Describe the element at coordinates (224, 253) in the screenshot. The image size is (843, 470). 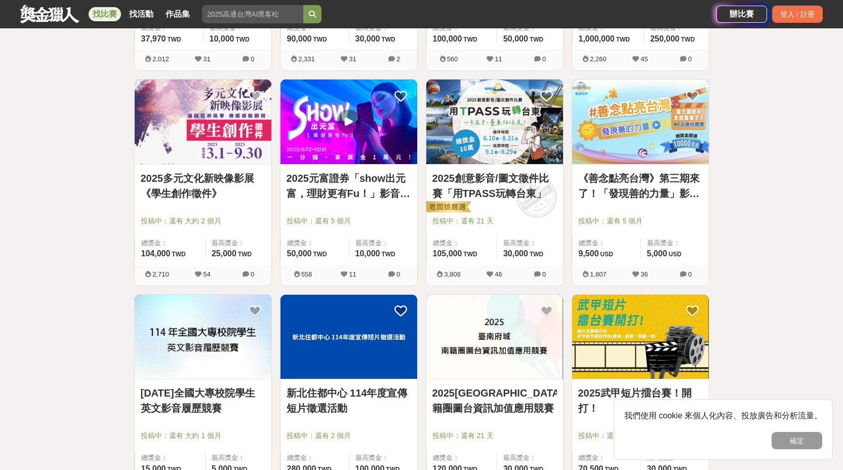
I see `span: 25,000` at that location.